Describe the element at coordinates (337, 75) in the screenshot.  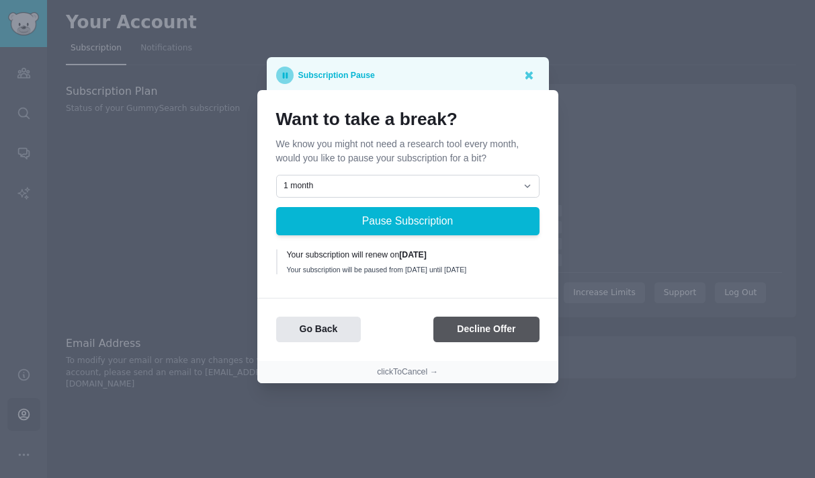
I see `p: Subscription Pause` at that location.